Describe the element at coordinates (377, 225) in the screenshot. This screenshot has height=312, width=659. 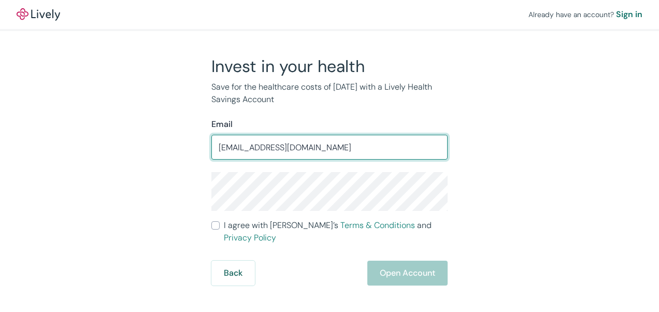
I see `a: Terms & Conditions` at that location.